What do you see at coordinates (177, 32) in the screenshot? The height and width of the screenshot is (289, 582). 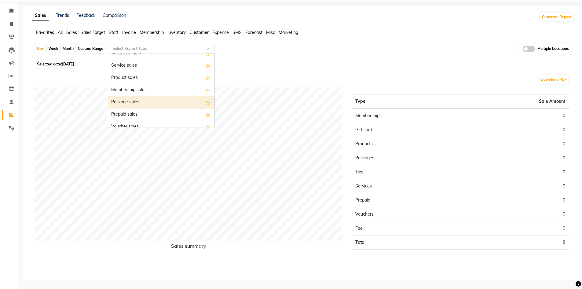 I see `span: Inventory` at bounding box center [177, 32].